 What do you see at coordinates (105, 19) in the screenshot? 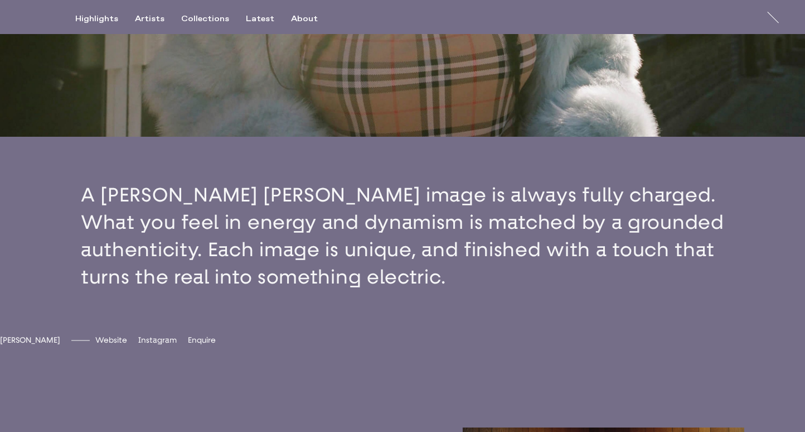
I see `button: Highlights` at bounding box center [105, 19].